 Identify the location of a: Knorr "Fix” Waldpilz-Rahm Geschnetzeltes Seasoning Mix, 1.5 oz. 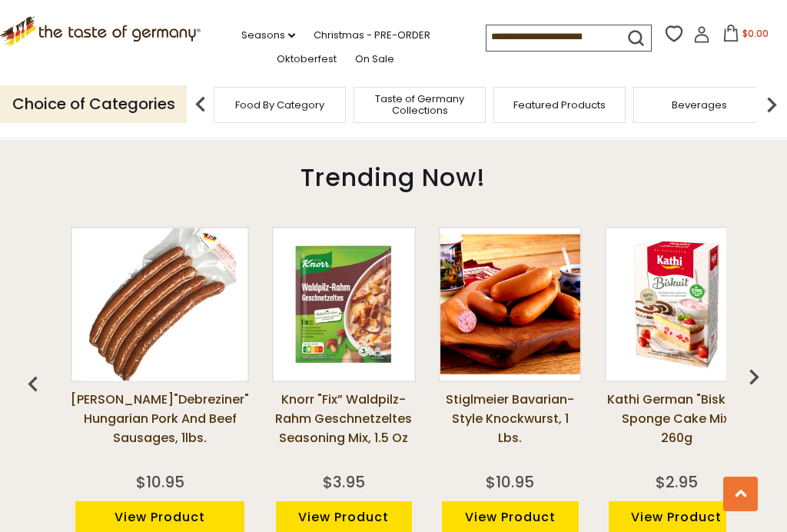
(344, 428).